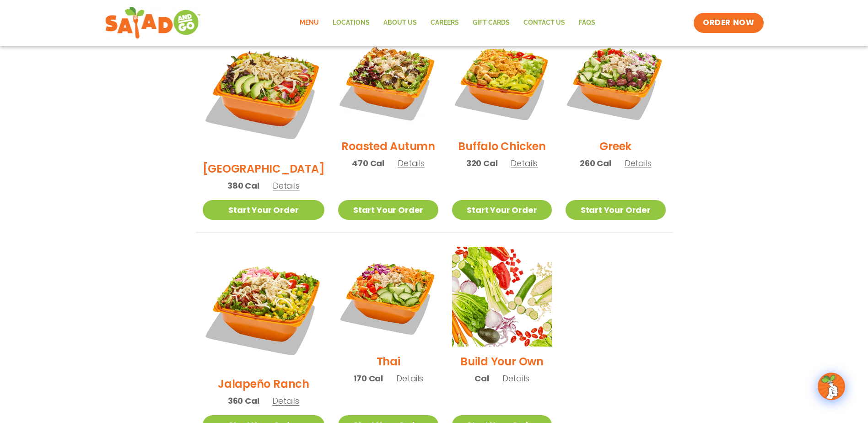  I want to click on span: 170 Cal, so click(368, 378).